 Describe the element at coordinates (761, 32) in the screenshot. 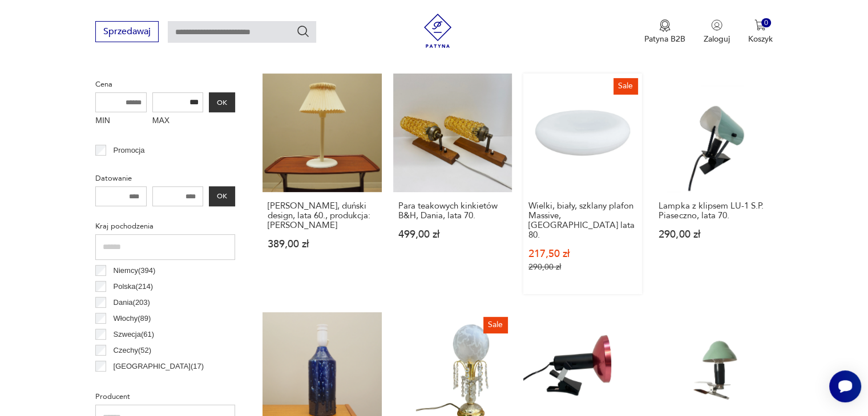

I see `button: 0Koszyk` at that location.